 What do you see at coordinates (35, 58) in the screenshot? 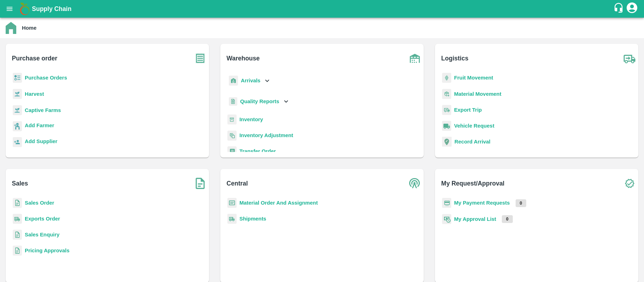
I see `b: Purchase order` at bounding box center [35, 58].